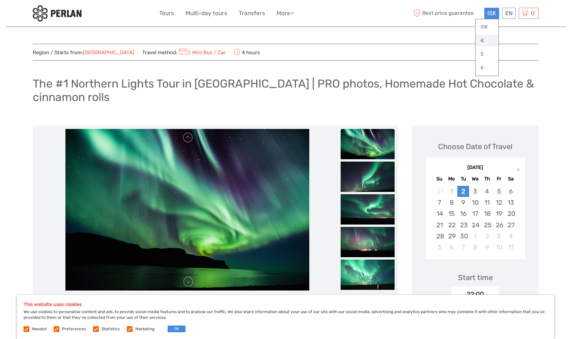 Image resolution: width=571 pixels, height=339 pixels. I want to click on a: Mini Bus / Car, so click(202, 53).